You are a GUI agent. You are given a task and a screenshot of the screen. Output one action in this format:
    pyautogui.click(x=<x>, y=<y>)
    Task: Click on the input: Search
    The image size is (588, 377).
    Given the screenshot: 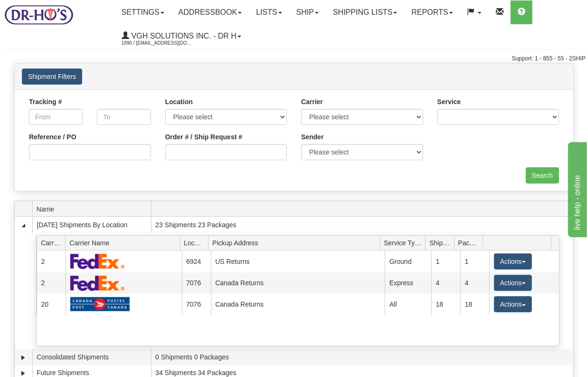 What is the action you would take?
    pyautogui.click(x=543, y=175)
    